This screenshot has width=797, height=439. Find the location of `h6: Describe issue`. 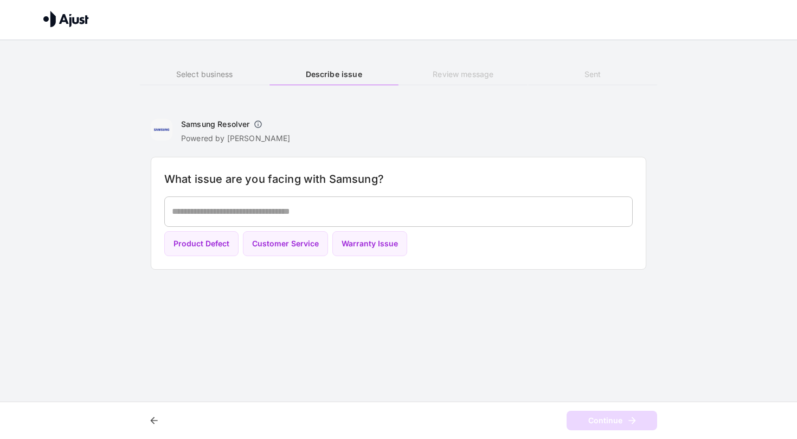

h6: Describe issue is located at coordinates (334, 74).